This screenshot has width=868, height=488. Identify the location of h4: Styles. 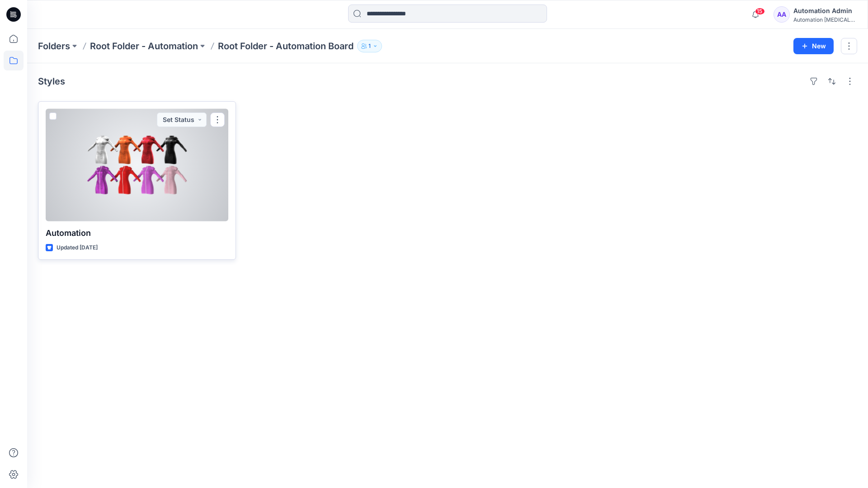
(52, 81).